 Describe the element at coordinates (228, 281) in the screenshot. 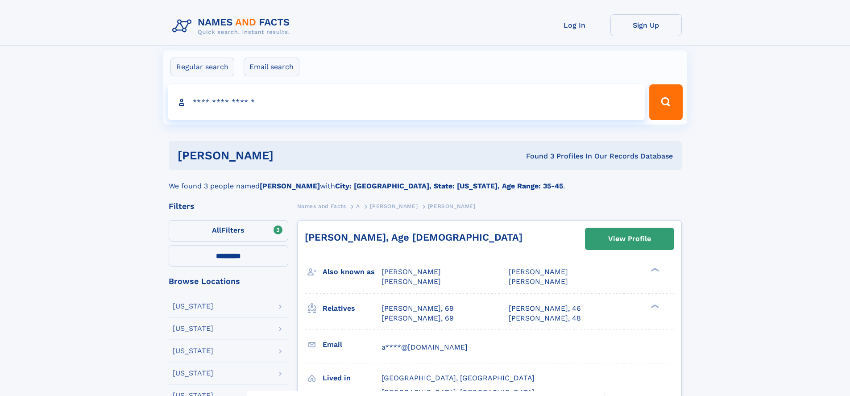

I see `div: Browse Locations` at that location.